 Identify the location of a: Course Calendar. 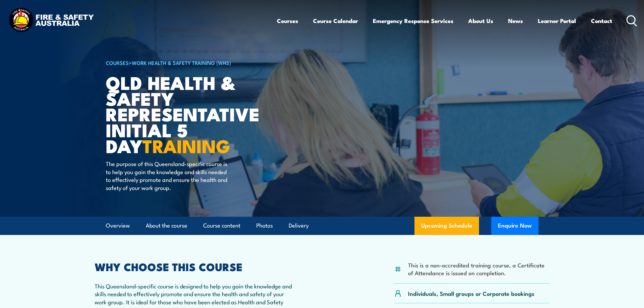
(335, 21).